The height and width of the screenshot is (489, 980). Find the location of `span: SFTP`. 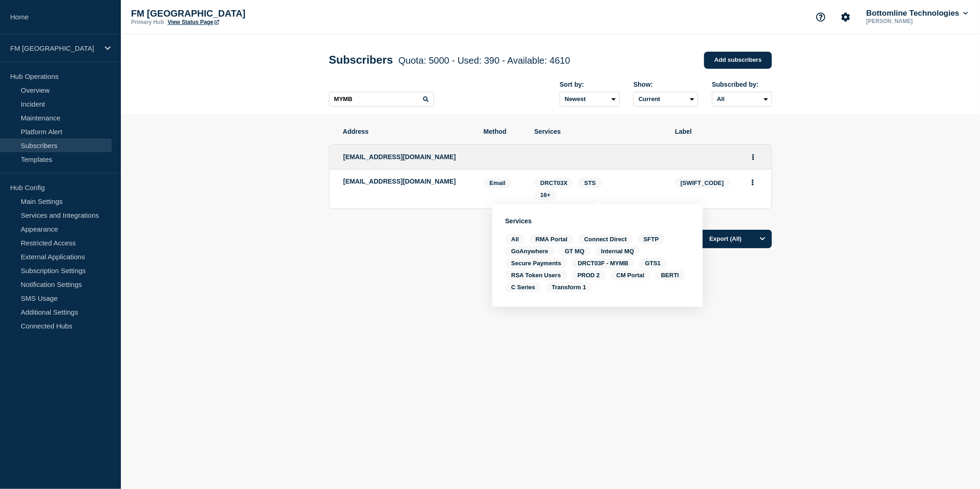

span: SFTP is located at coordinates (651, 239).